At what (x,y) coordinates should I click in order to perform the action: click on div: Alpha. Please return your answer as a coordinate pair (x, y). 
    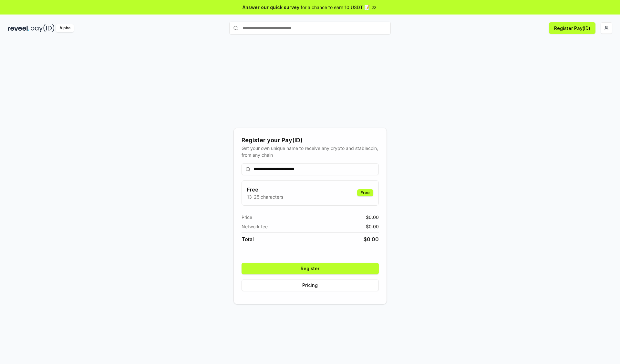
    Looking at the image, I should click on (65, 28).